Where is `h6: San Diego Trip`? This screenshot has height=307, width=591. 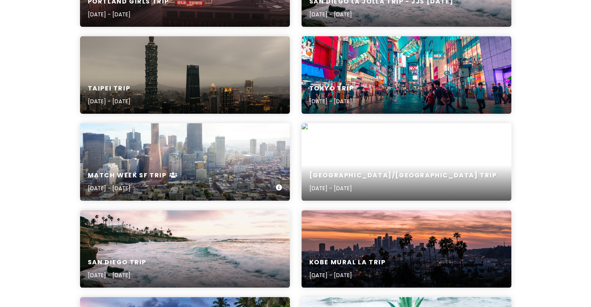
h6: San Diego Trip is located at coordinates (117, 263).